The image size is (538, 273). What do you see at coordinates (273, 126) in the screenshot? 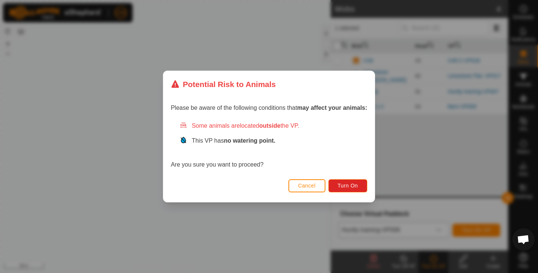
I see `div: Some animals are` at bounding box center [273, 126].